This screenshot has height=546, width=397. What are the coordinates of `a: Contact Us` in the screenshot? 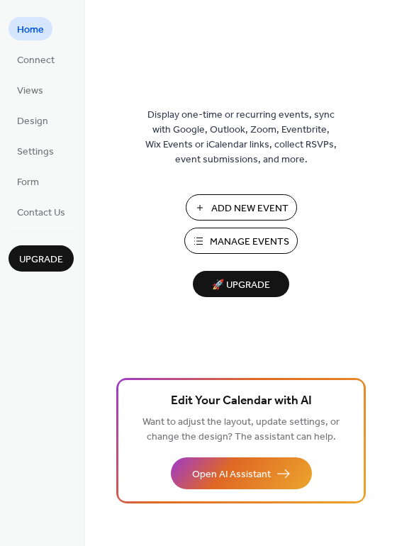 It's located at (41, 211).